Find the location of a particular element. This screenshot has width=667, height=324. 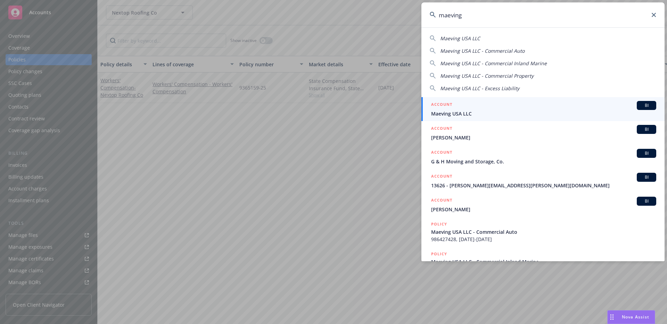

span: G & H Moving and Storage, Co. is located at coordinates (543, 161).